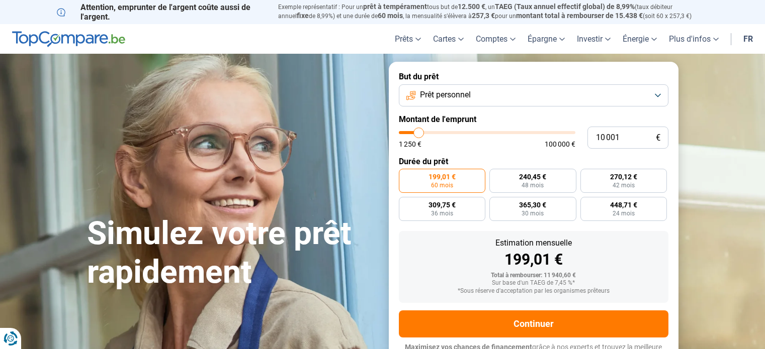 The height and width of the screenshot is (349, 765). I want to click on div: 199,01 €, so click(533, 260).